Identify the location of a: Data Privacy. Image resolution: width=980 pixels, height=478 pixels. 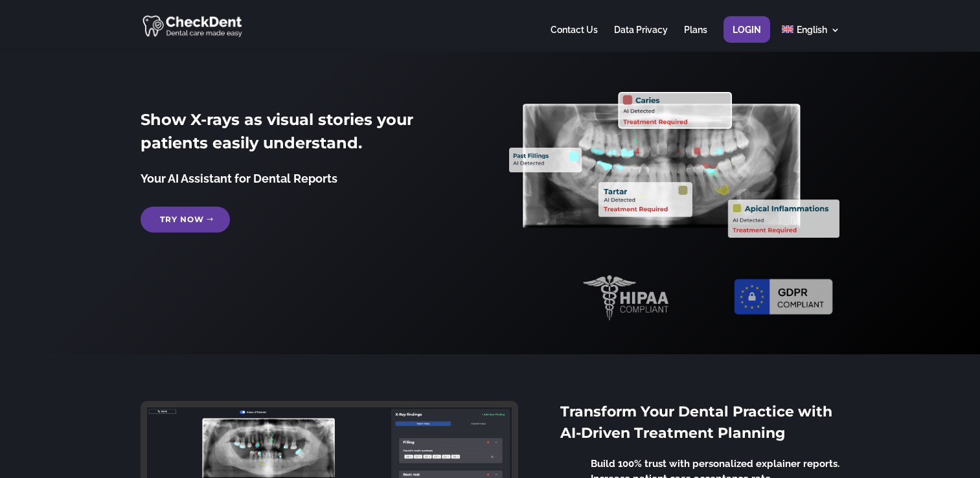
(640, 38).